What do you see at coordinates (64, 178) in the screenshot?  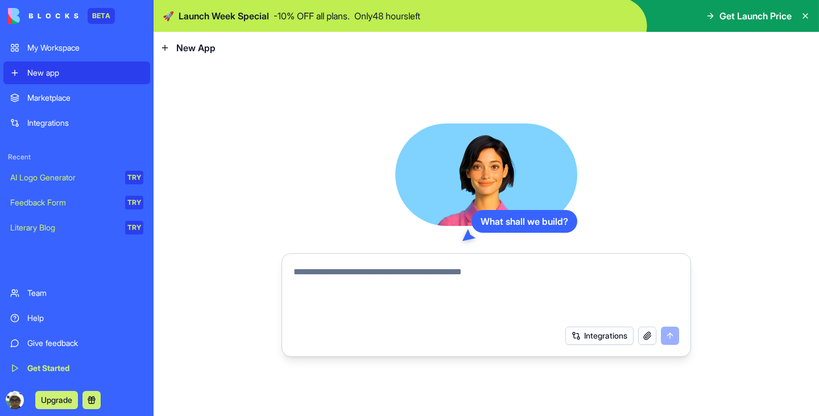 I see `div: AI Logo Generator` at bounding box center [64, 178].